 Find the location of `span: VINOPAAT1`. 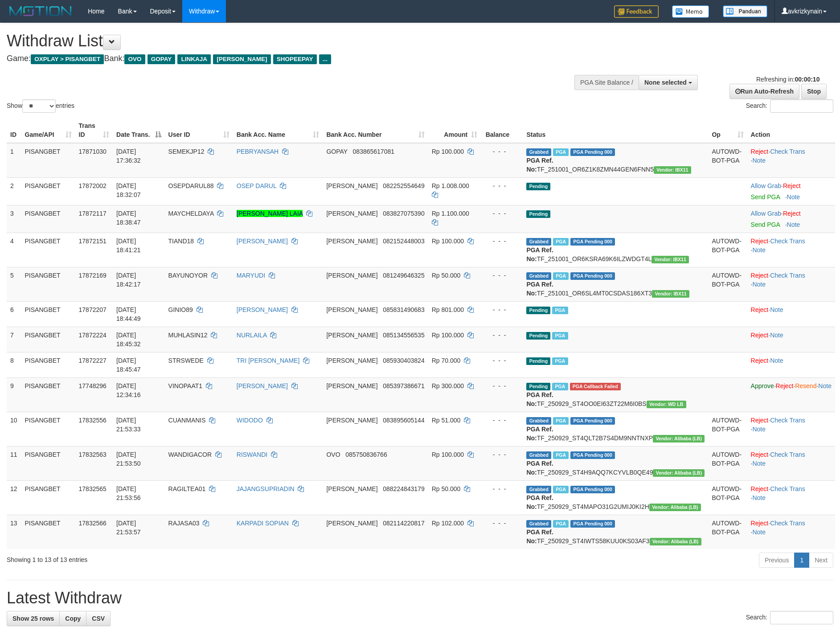

span: VINOPAAT1 is located at coordinates (185, 386).